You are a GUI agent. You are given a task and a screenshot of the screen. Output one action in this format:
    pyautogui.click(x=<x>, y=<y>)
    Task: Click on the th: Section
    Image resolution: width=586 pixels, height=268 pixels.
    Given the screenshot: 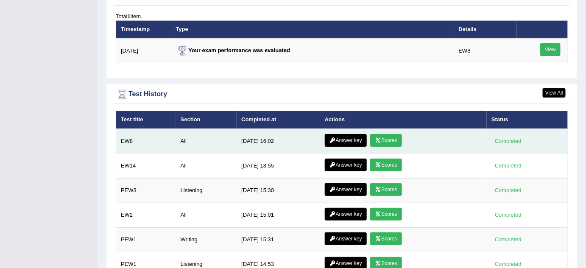 What is the action you would take?
    pyautogui.click(x=206, y=120)
    